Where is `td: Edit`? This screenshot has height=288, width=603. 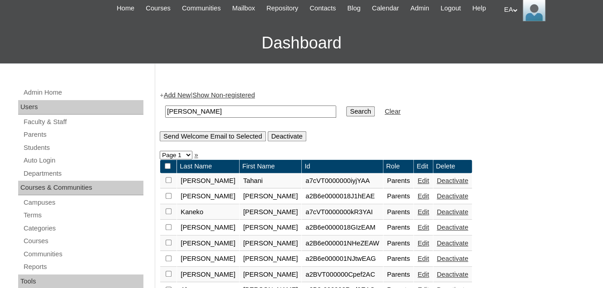
td: Edit is located at coordinates (423, 166).